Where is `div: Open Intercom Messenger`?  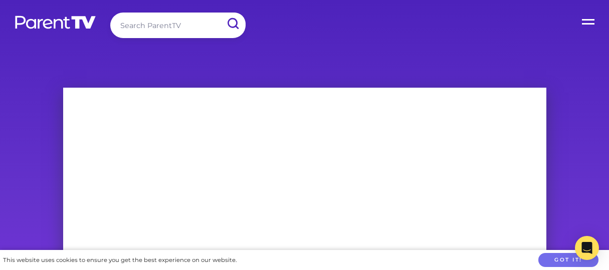 div: Open Intercom Messenger is located at coordinates (587, 248).